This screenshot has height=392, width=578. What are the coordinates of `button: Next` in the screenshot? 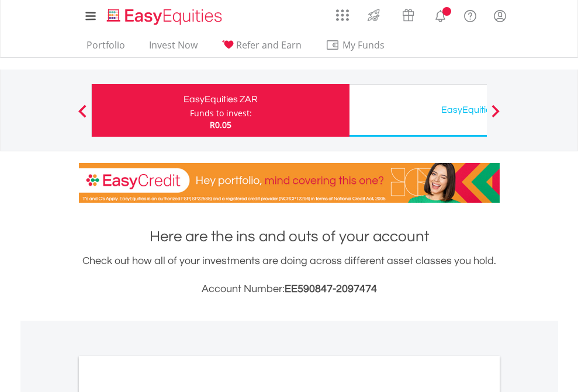 It's located at (496, 116).